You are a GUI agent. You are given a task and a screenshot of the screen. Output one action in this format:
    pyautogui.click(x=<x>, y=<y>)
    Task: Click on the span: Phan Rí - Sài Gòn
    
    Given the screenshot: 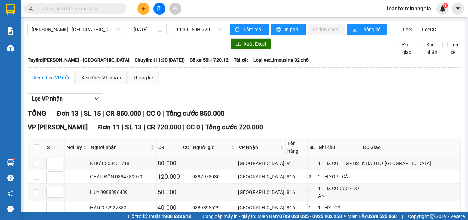 What is the action you would take?
    pyautogui.click(x=76, y=29)
    